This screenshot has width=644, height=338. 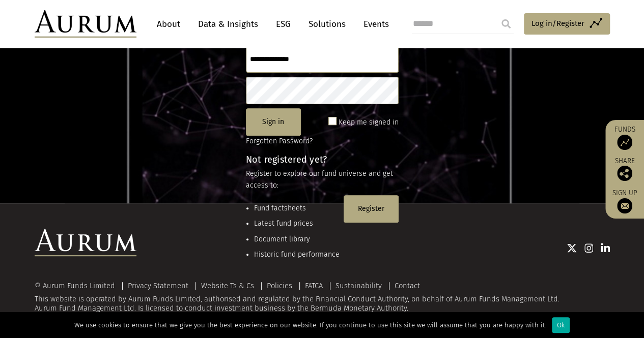 I want to click on a: Solutions, so click(x=326, y=24).